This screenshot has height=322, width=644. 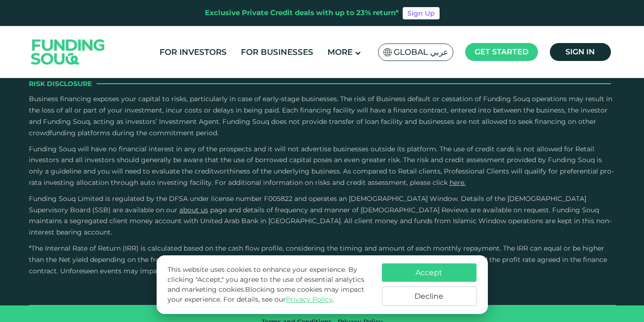 I want to click on span: More, so click(x=340, y=52).